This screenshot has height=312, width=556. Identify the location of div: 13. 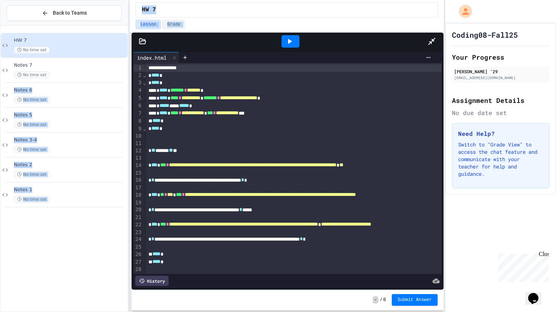
(138, 158).